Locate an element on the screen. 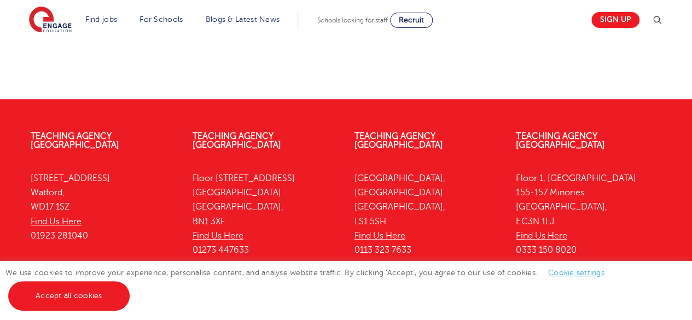  a: Sign up is located at coordinates (615, 20).